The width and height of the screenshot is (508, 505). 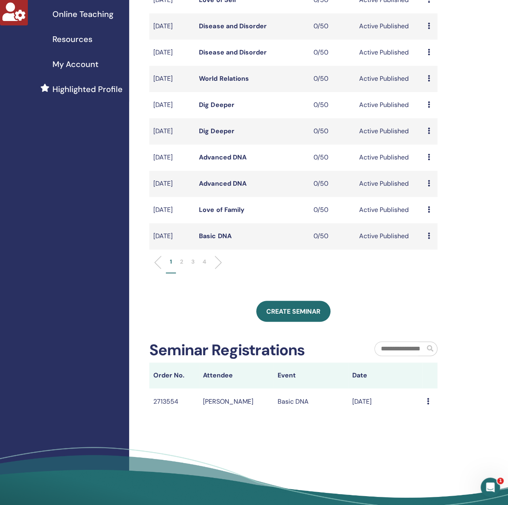 I want to click on th: Event, so click(x=311, y=376).